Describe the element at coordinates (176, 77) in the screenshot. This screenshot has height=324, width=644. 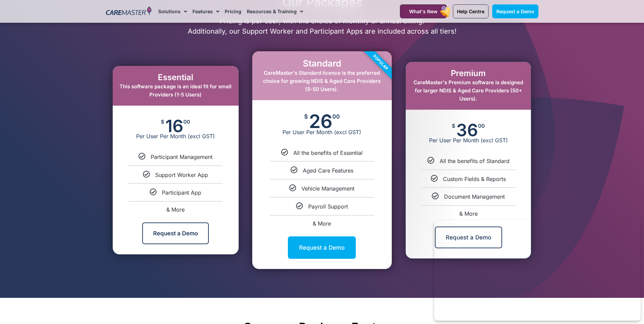
I see `h2: Essential` at that location.